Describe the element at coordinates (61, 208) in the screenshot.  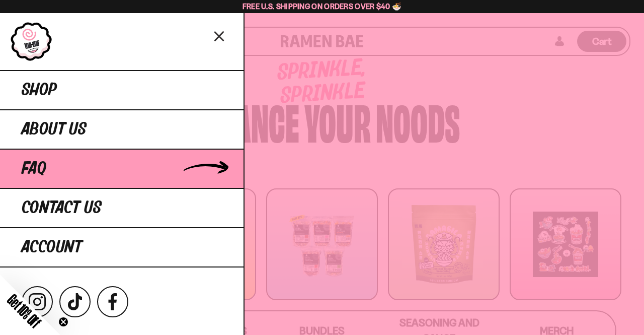
I see `span: Contact Us` at that location.